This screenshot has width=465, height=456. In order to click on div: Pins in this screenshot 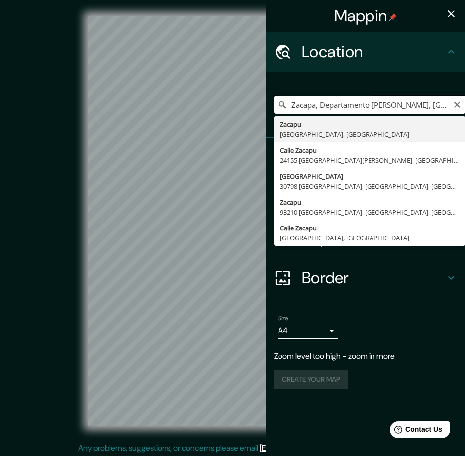, I will do `click(366, 158)`.